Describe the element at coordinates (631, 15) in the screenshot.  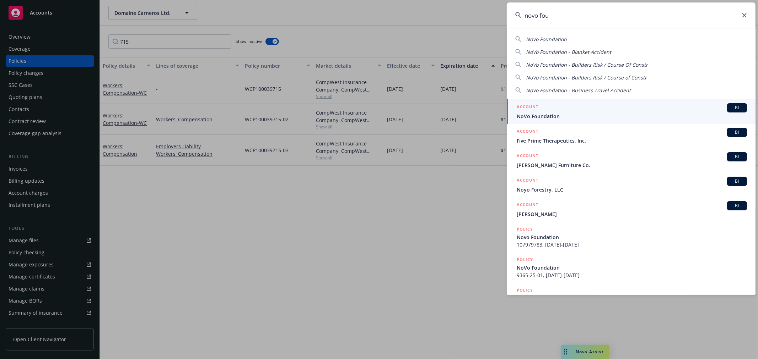
I see `input: Search...` at that location.